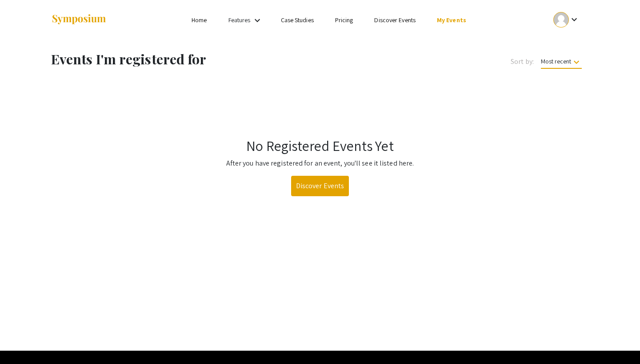 The image size is (640, 364). What do you see at coordinates (205, 59) in the screenshot?
I see `h1: Events I'm registered for` at bounding box center [205, 59].